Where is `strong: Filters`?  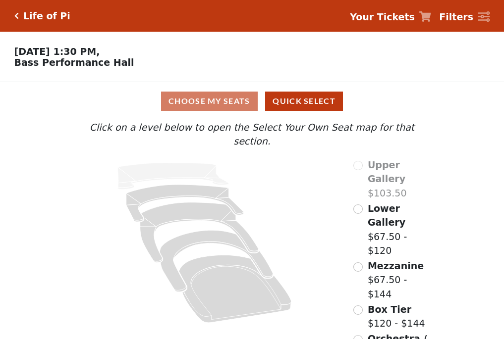
strong: Filters is located at coordinates (456, 17).